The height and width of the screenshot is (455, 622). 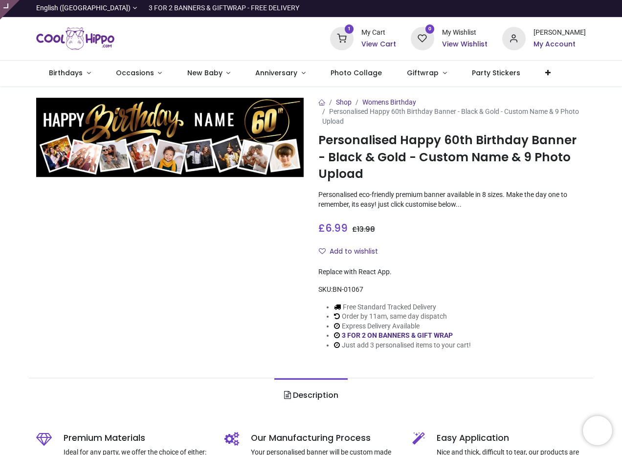 What do you see at coordinates (452, 290) in the screenshot?
I see `div: SKU:` at bounding box center [452, 290].